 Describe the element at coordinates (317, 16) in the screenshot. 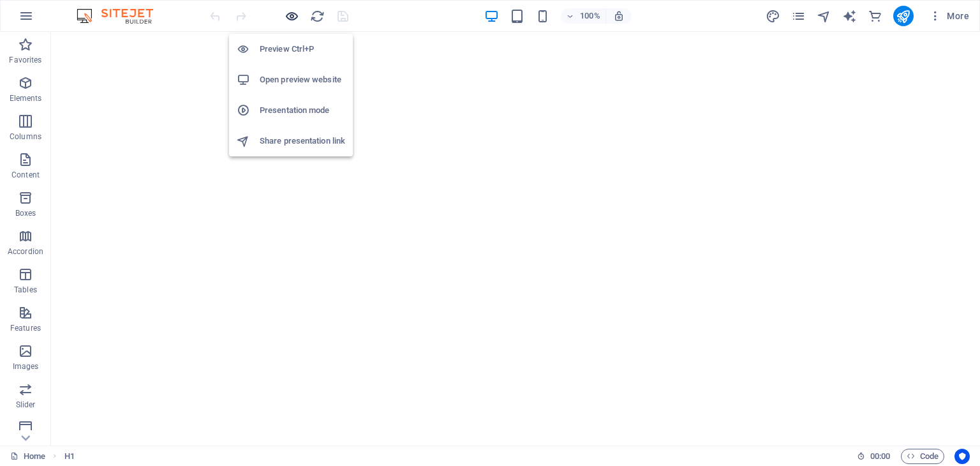

I see `button: reload` at that location.